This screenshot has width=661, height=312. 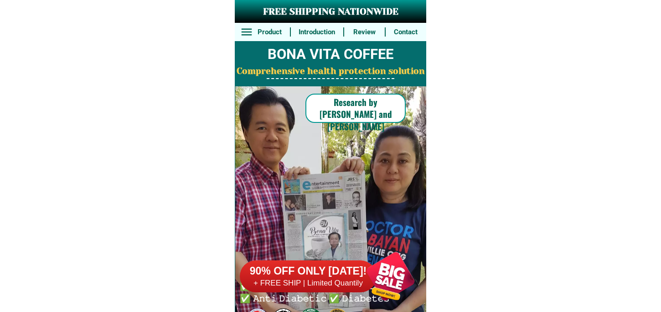 What do you see at coordinates (331, 12) in the screenshot?
I see `h3: FREE SHIPPING NATIONWIDE` at bounding box center [331, 12].